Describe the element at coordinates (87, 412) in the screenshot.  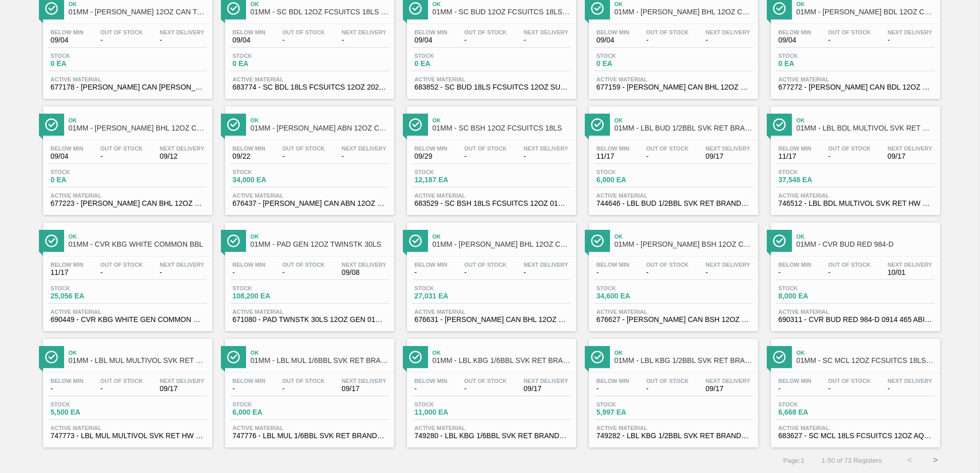
I see `span: 5,500 EA` at that location.